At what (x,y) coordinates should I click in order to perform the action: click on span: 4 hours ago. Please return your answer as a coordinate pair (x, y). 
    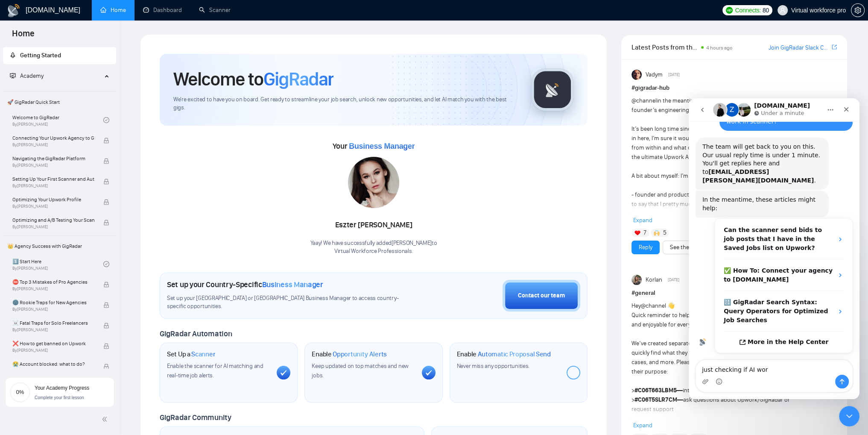
    Looking at the image, I should click on (719, 48).